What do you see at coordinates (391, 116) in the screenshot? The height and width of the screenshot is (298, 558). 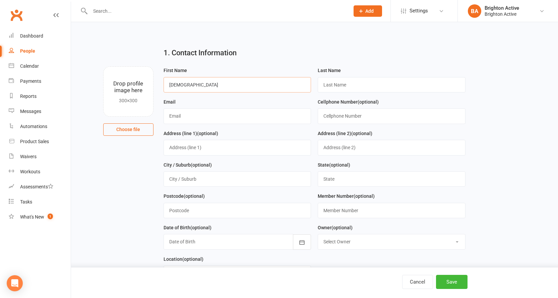 I see `input: Cellphone Number` at bounding box center [391, 116].